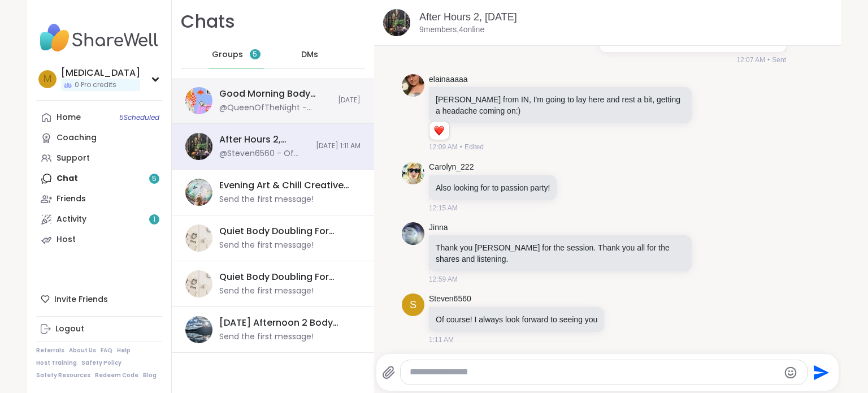 The image size is (868, 393). What do you see at coordinates (150, 375) in the screenshot?
I see `a: Blog` at bounding box center [150, 375].